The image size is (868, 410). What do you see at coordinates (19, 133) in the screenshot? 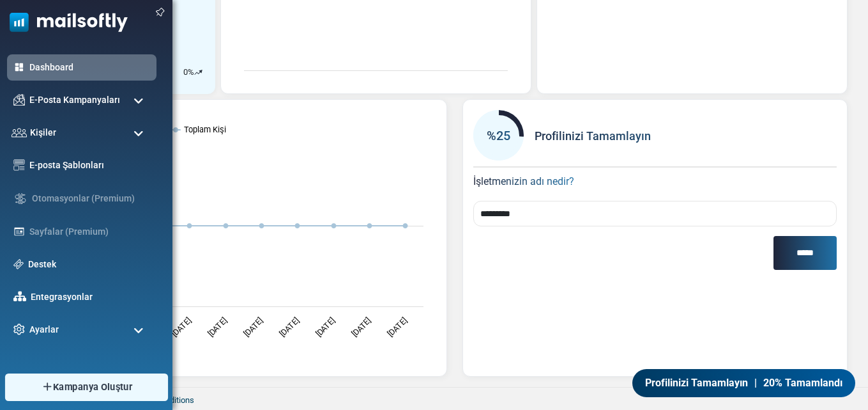
I see `img: contacts-icon.svg` at bounding box center [19, 133].